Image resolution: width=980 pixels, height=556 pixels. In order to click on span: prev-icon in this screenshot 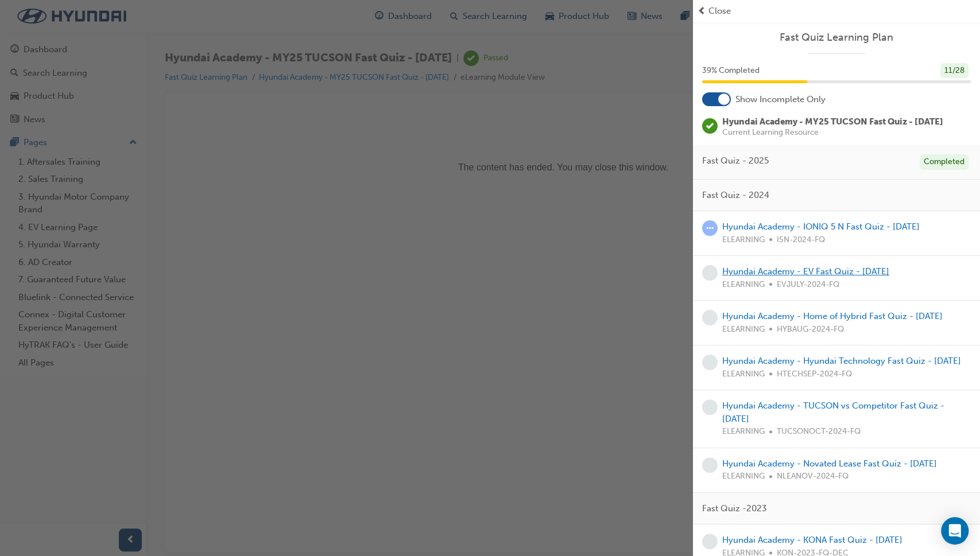, I will do `click(702, 11)`.